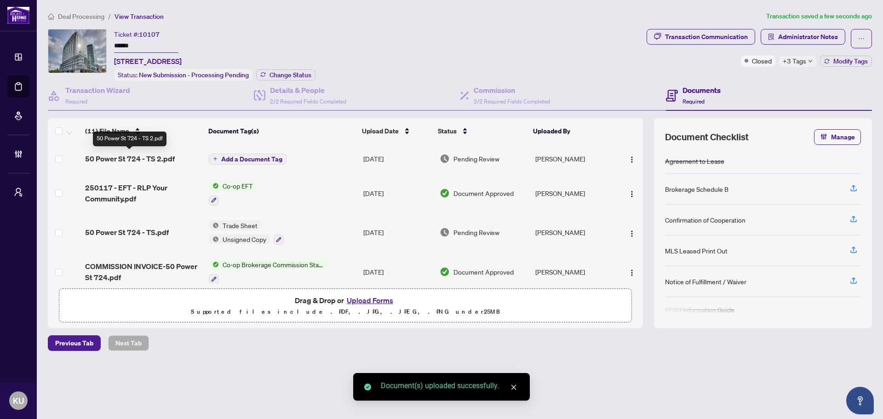 The image size is (883, 419). I want to click on h4: Transaction Wizard, so click(97, 90).